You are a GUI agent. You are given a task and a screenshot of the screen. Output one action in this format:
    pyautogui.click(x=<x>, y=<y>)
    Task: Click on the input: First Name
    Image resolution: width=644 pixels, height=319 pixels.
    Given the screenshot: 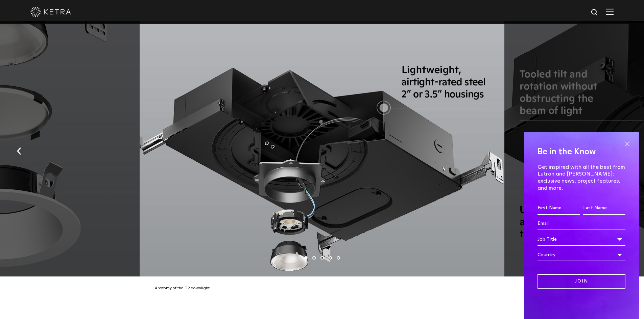 What is the action you would take?
    pyautogui.click(x=559, y=208)
    